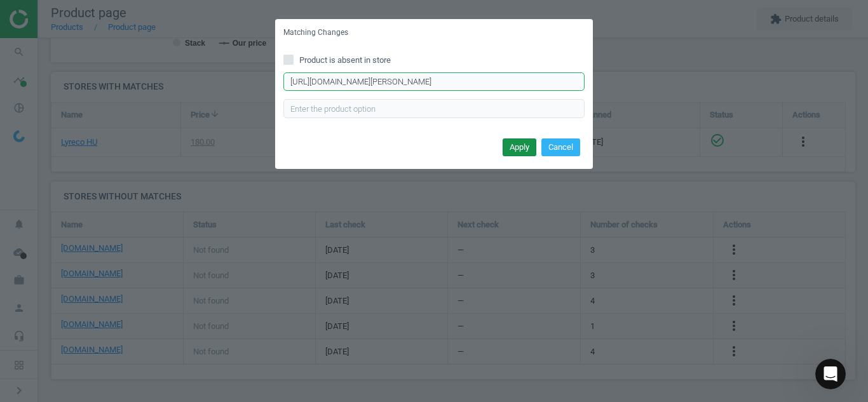  I want to click on input: Enter correct product URL, so click(434, 82).